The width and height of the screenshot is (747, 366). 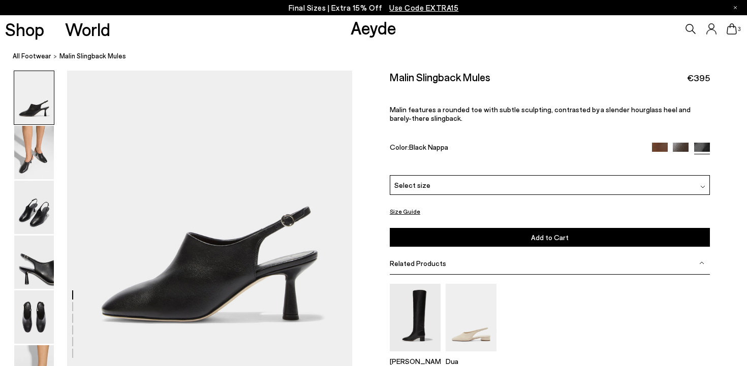 I want to click on a: World, so click(x=87, y=29).